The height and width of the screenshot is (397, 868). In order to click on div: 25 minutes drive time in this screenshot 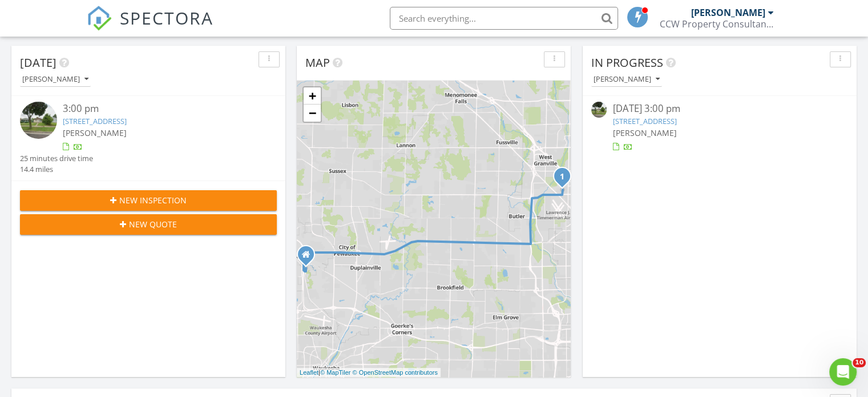, I will do `click(57, 158)`.